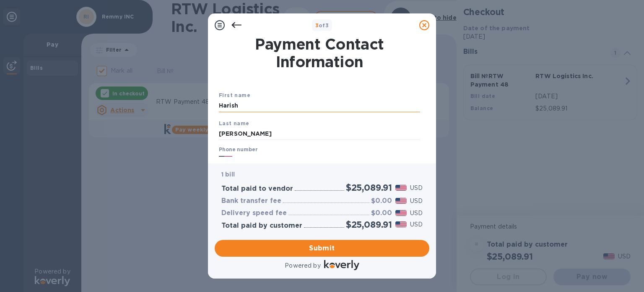  Describe the element at coordinates (322, 248) in the screenshot. I see `span: Submit` at that location.